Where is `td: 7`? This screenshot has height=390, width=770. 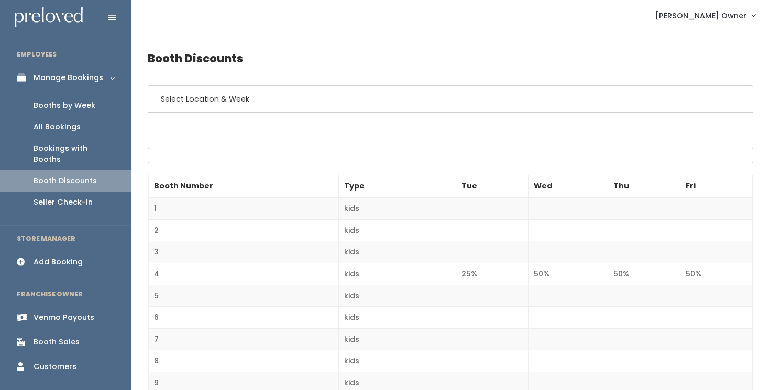 td: 7 is located at coordinates (244, 339).